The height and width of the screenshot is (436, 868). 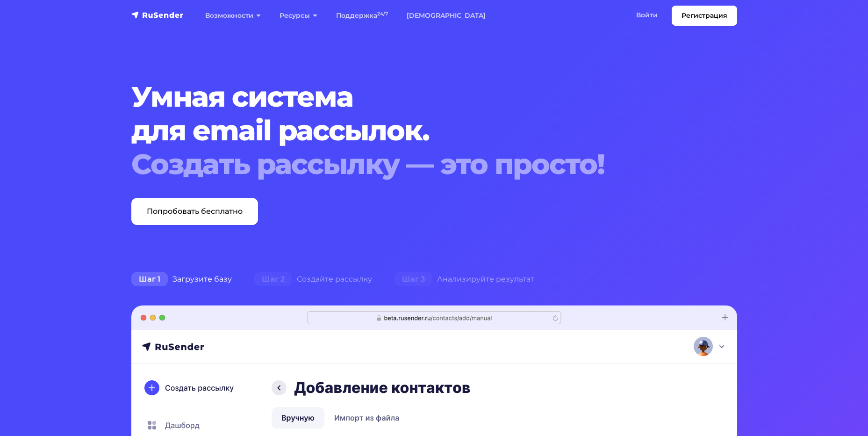 I want to click on a: Ресурсы, so click(x=298, y=16).